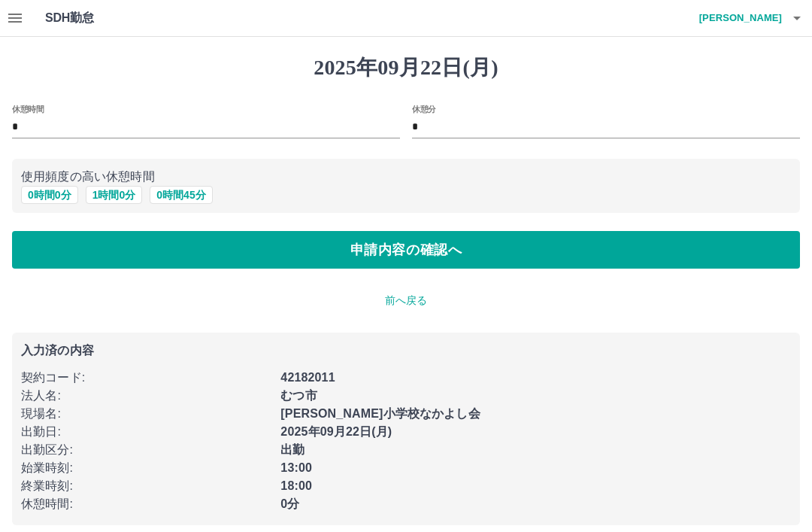  What do you see at coordinates (308, 377) in the screenshot?
I see `b: 42182011` at bounding box center [308, 377].